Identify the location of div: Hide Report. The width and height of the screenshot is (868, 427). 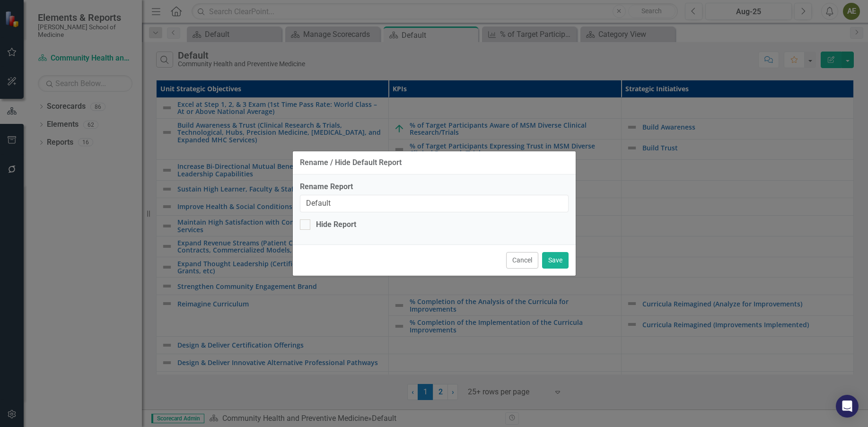
(336, 224).